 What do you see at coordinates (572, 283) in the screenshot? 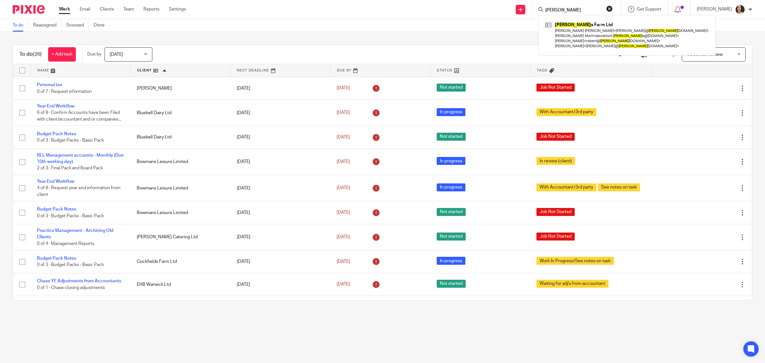
I see `span: Waiting for adj's from accountant` at bounding box center [572, 283].